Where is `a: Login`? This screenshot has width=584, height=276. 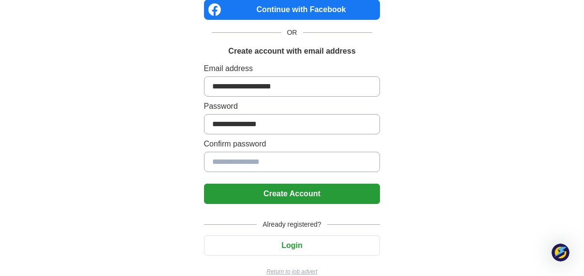
a: Login is located at coordinates (292, 245).